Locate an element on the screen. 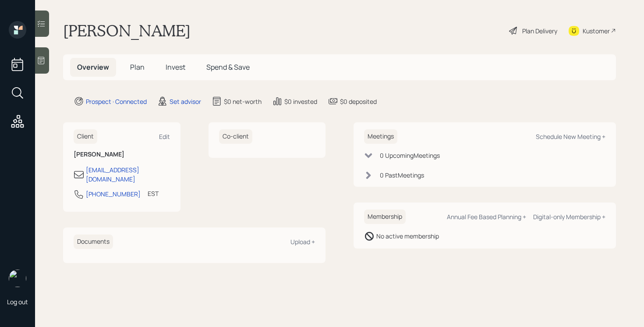 The image size is (644, 327). span: Plan is located at coordinates (137, 67).